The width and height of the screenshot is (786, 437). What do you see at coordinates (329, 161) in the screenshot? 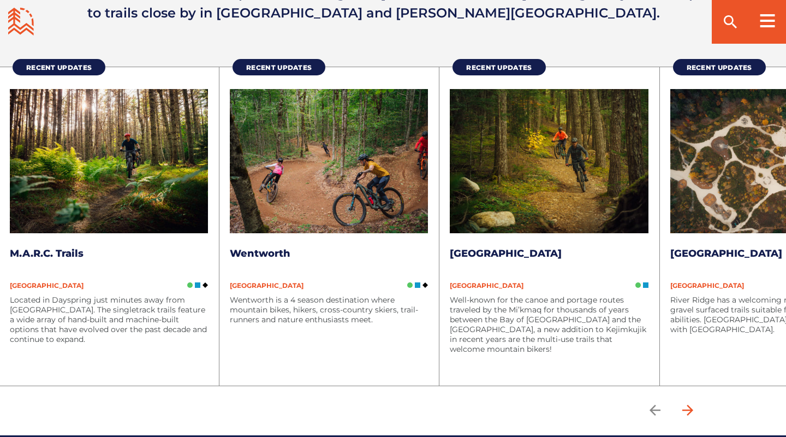
I see `img: MTB Atlantic Wentworth Mountain Biking Trails` at bounding box center [329, 161].